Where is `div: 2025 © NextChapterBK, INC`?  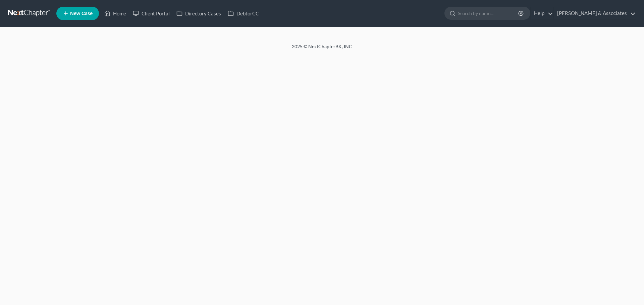
div: 2025 © NextChapterBK, INC is located at coordinates (322, 49).